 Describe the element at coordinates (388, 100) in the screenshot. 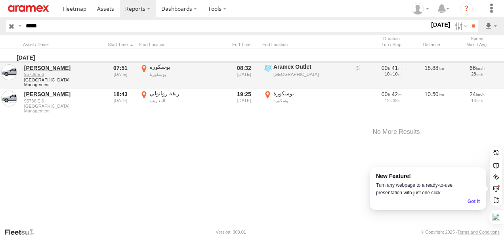

I see `span: 12` at that location.